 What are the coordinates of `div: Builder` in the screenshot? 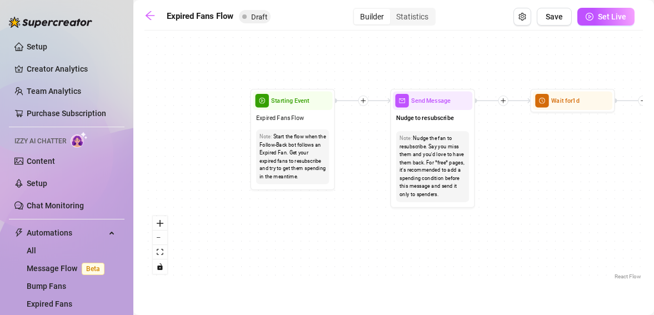 It's located at (371, 17).